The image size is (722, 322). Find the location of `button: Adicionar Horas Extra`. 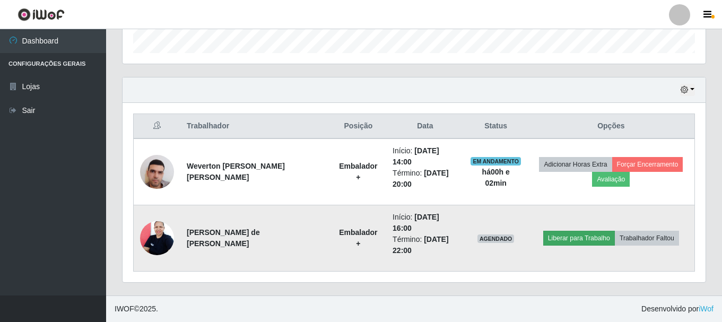

button: Adicionar Horas Extra is located at coordinates (575, 165).